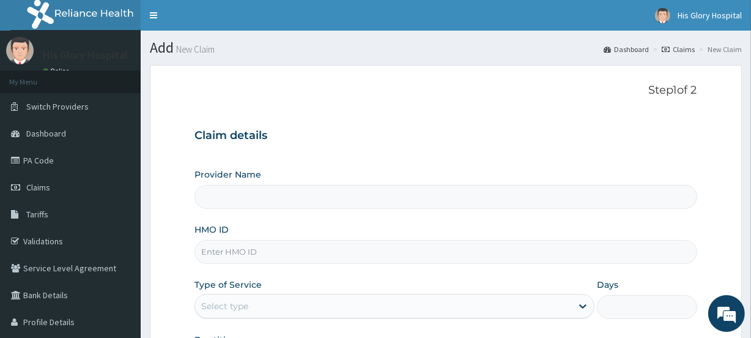 The width and height of the screenshot is (751, 338). Describe the element at coordinates (446, 48) in the screenshot. I see `h1: Add` at that location.